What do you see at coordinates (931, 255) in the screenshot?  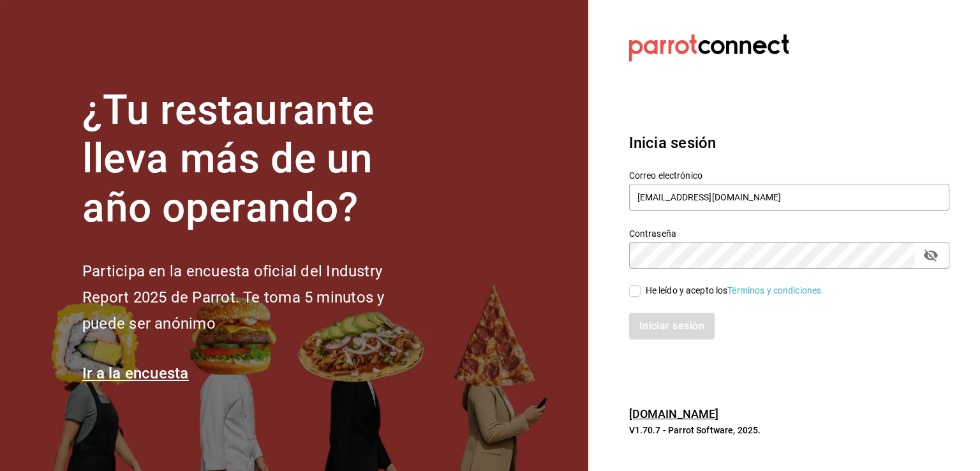 I see `button: passwordField` at bounding box center [931, 255].